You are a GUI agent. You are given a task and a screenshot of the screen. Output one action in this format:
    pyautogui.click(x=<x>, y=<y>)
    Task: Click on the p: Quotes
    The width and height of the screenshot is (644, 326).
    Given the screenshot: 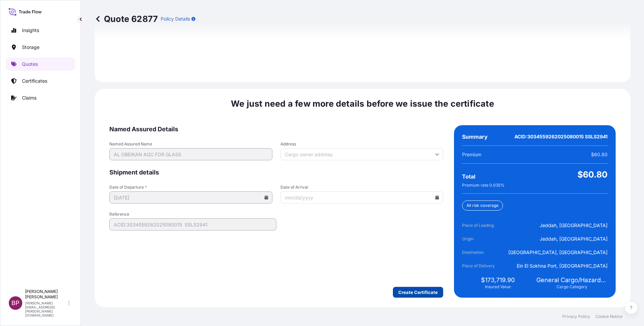 What is the action you would take?
    pyautogui.click(x=29, y=64)
    